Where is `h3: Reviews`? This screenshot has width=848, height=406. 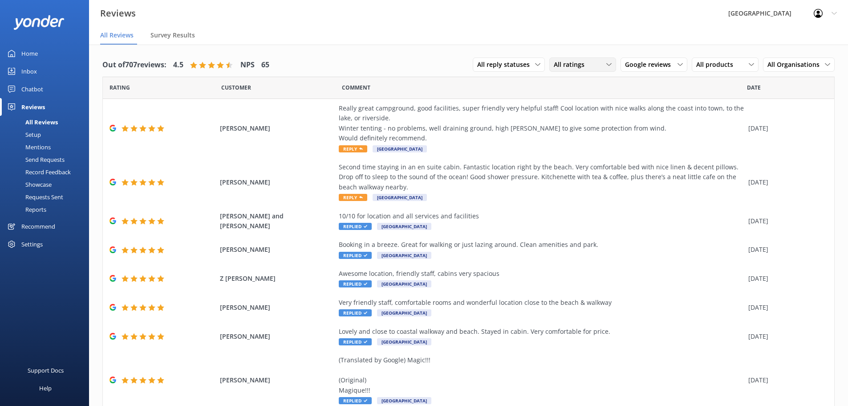 h3: Reviews is located at coordinates (118, 13).